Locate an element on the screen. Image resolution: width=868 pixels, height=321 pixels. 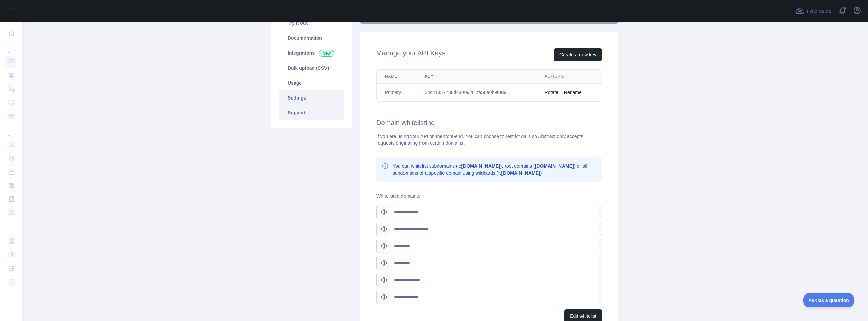
button: Create a new key is located at coordinates (578, 55).